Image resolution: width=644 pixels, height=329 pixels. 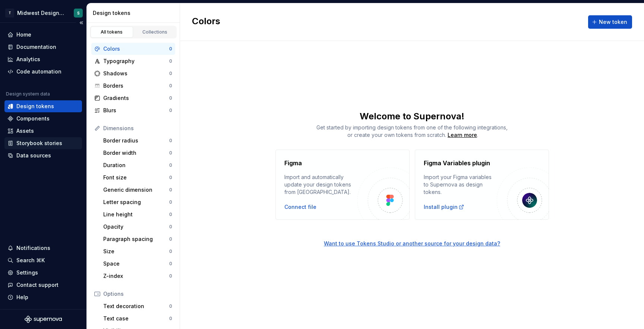 I want to click on a: Assets, so click(x=43, y=131).